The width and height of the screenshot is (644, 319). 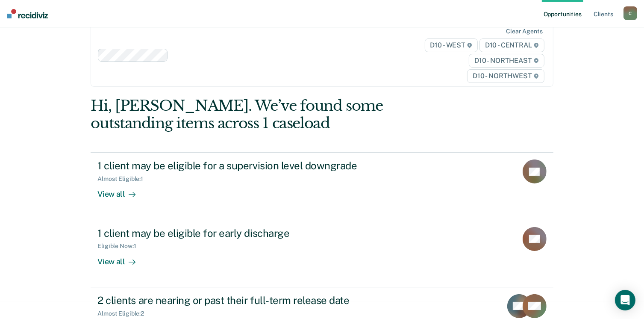 I want to click on a: 1 client may be eligible for early dischargeEligible Now:1View all, so click(x=322, y=254).